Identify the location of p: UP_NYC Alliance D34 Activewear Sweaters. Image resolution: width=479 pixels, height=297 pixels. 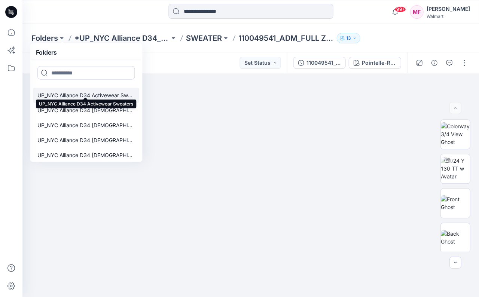
(86, 95).